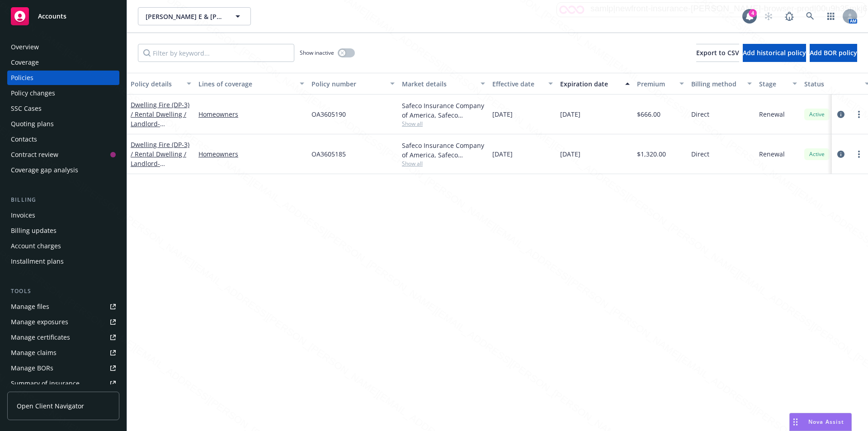  Describe the element at coordinates (63, 352) in the screenshot. I see `a: Manage claims` at that location.